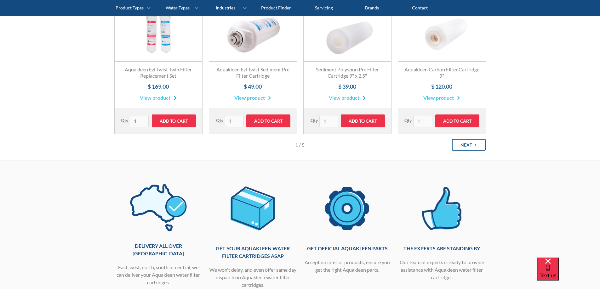 This screenshot has width=600, height=289. What do you see at coordinates (442, 249) in the screenshot?
I see `h4: The experts are standing by` at bounding box center [442, 249].